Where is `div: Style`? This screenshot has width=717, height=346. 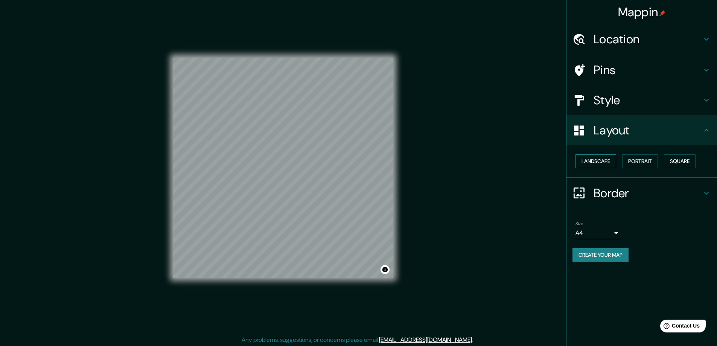 div: Style is located at coordinates (642, 100).